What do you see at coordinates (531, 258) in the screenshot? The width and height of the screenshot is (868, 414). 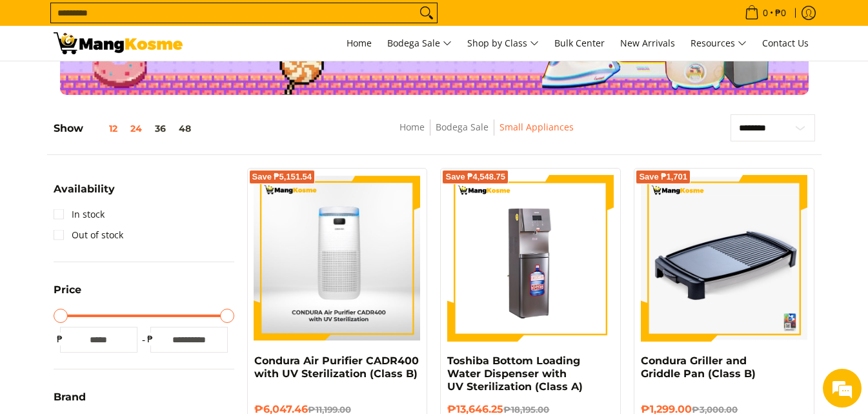 I see `img: Toshiba Bottom Loading Water Dispenser with UV Sterilization (Class A)` at bounding box center [531, 258].